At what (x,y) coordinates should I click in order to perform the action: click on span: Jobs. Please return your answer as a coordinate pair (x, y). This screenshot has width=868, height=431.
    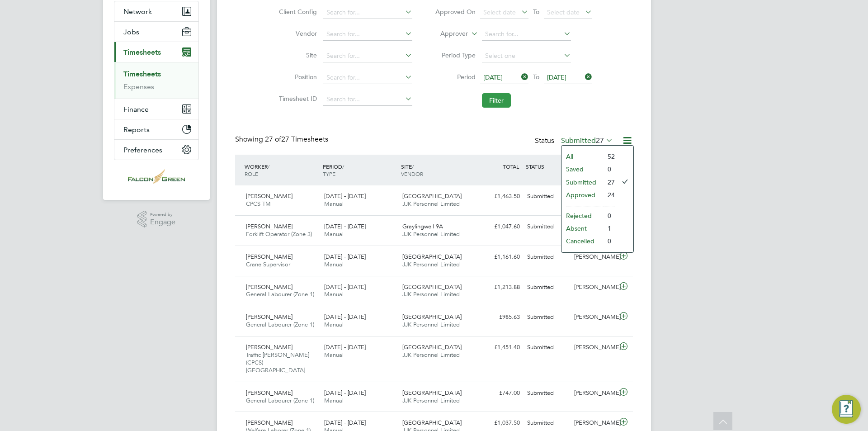
    Looking at the image, I should click on (131, 32).